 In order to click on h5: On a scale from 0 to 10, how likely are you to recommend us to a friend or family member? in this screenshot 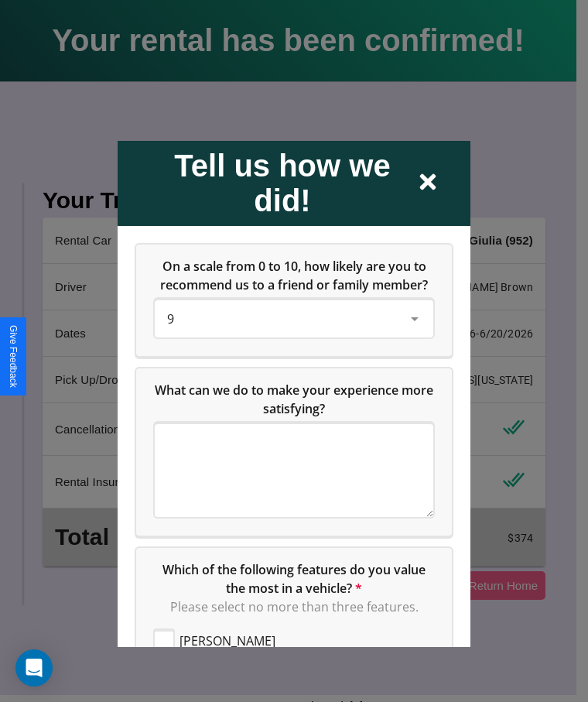, I will do `click(294, 275)`.